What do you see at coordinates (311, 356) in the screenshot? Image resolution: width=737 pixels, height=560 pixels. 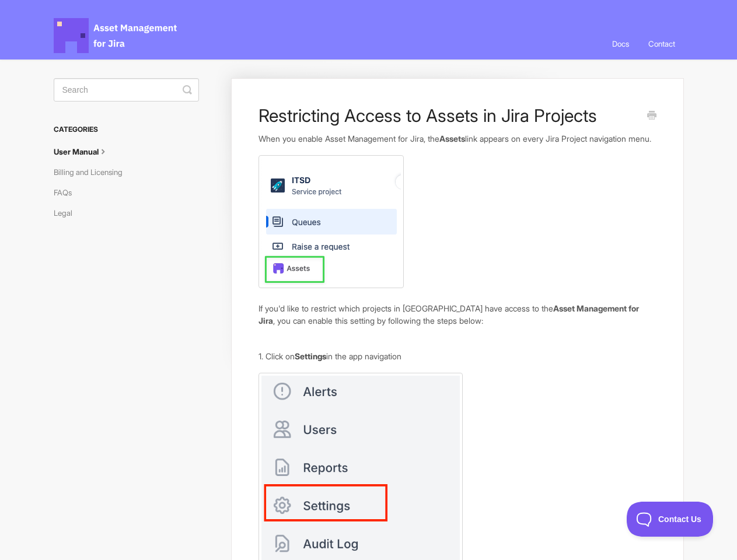 I see `strong: Settings` at bounding box center [311, 356].